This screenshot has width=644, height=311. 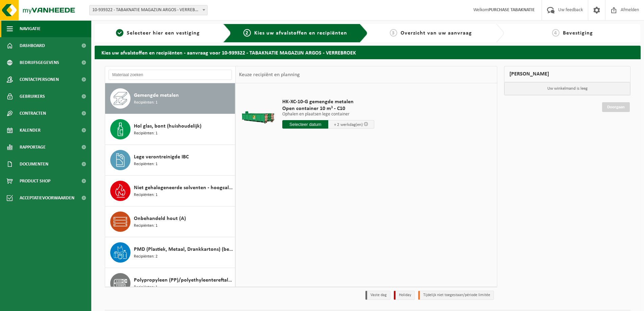 I want to click on li: Tijdelijk niet toegestaan/période limitée, so click(x=456, y=295).